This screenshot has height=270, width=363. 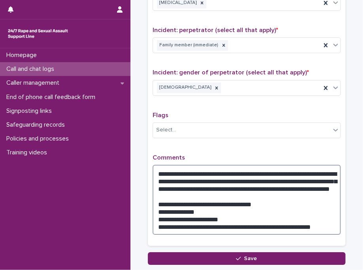 What do you see at coordinates (251, 258) in the screenshot?
I see `span: Save` at bounding box center [251, 258].